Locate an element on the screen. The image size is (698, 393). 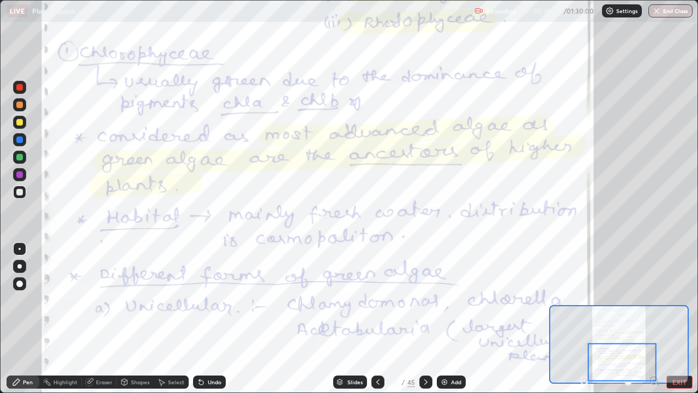
div: Eraser is located at coordinates (104, 382).